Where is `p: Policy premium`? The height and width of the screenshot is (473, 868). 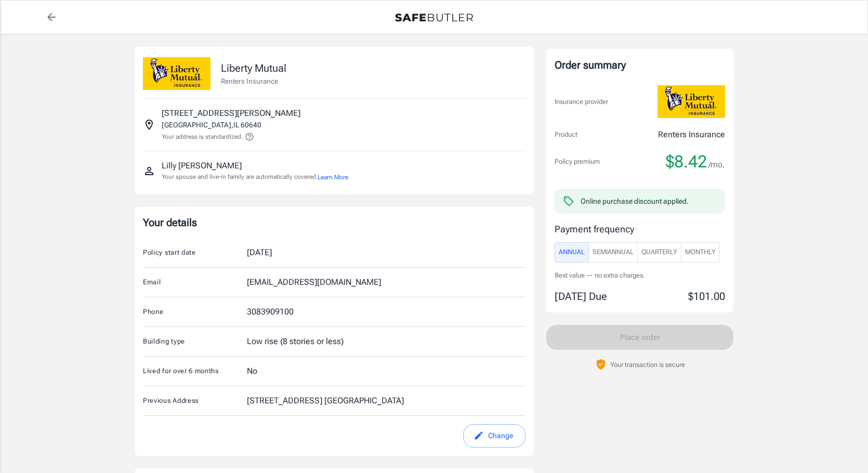
p: Policy premium is located at coordinates (577, 161).